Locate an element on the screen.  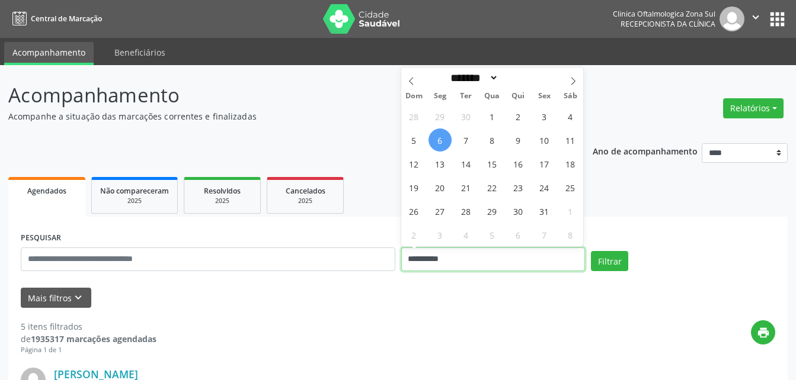
div: Clinica Oftalmologica Zona Sul is located at coordinates (664, 14).